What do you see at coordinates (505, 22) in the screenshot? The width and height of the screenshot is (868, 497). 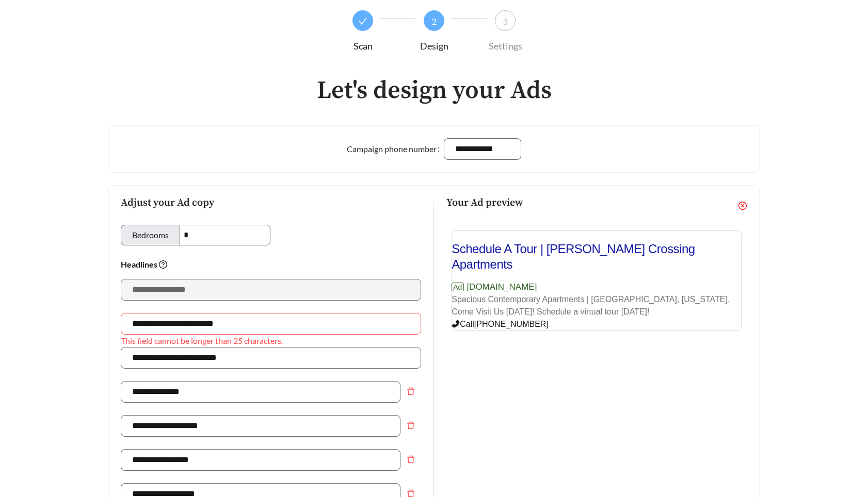 I see `span: 3` at bounding box center [505, 22].